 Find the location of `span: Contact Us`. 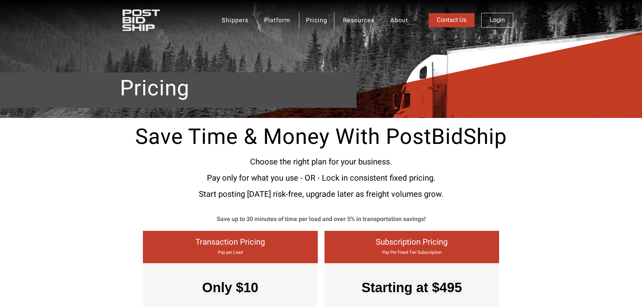

span: Contact Us is located at coordinates (452, 20).